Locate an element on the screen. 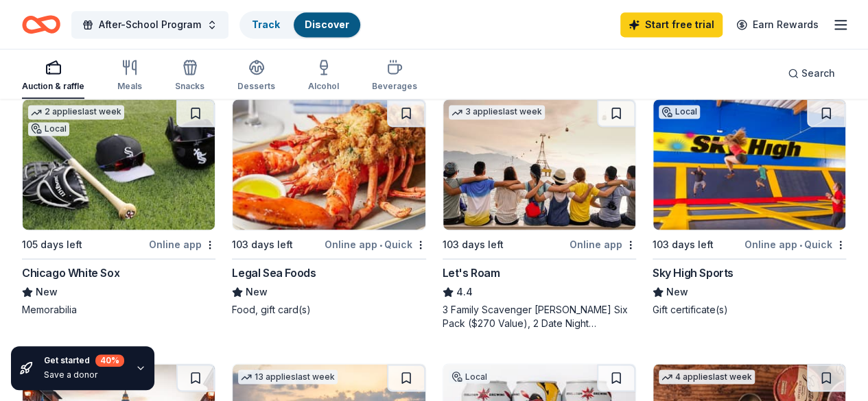  div: Chicago White Sox is located at coordinates (71, 273).